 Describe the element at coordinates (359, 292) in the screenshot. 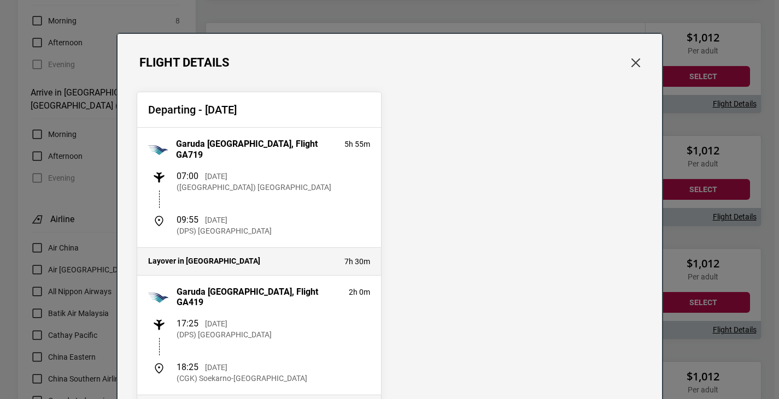

I see `p: 2h 0m` at that location.